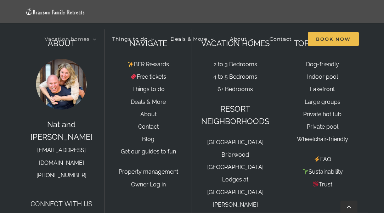 The width and height of the screenshot is (384, 213). I want to click on span: Vacation homes, so click(67, 39).